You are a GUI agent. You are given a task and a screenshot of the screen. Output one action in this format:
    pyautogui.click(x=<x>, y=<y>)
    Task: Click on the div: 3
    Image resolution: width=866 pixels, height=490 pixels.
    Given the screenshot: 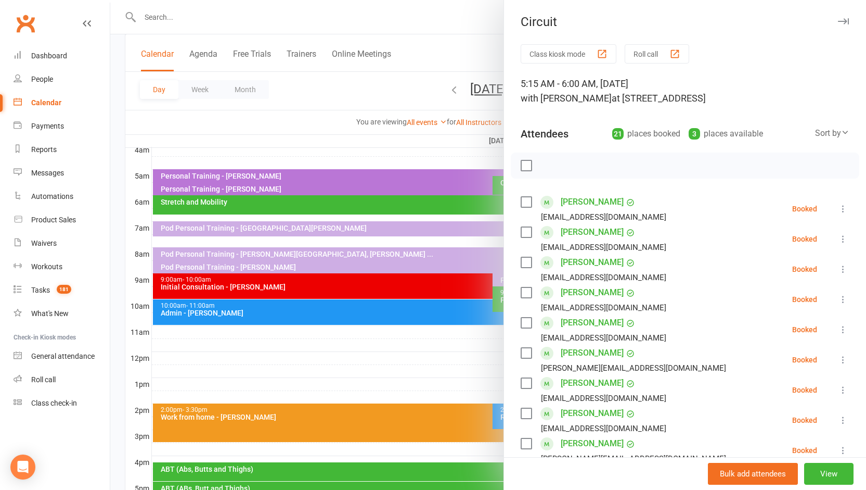 What is the action you would take?
    pyautogui.click(x=695, y=134)
    